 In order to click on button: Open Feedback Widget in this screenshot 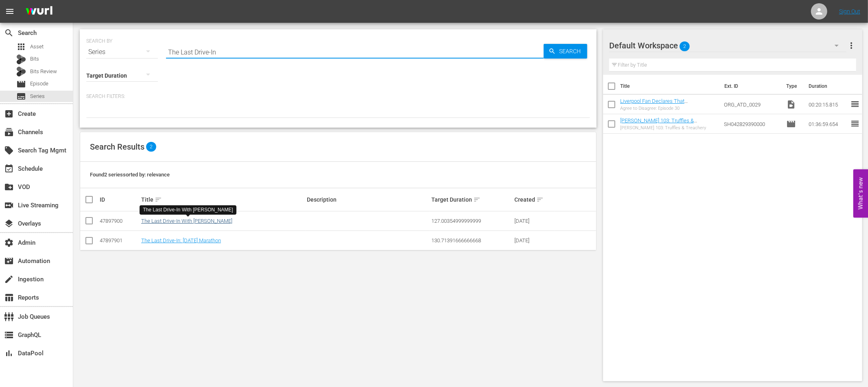, I will do `click(860, 194)`.